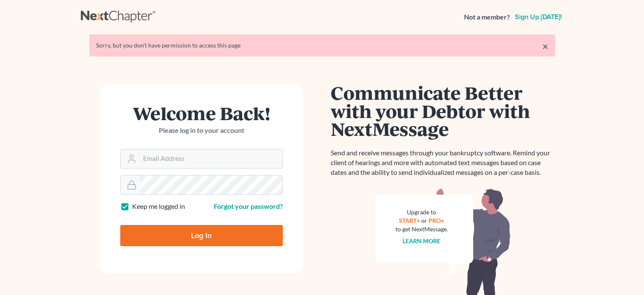 This screenshot has width=644, height=295. Describe the element at coordinates (436, 220) in the screenshot. I see `a: PRO+` at that location.